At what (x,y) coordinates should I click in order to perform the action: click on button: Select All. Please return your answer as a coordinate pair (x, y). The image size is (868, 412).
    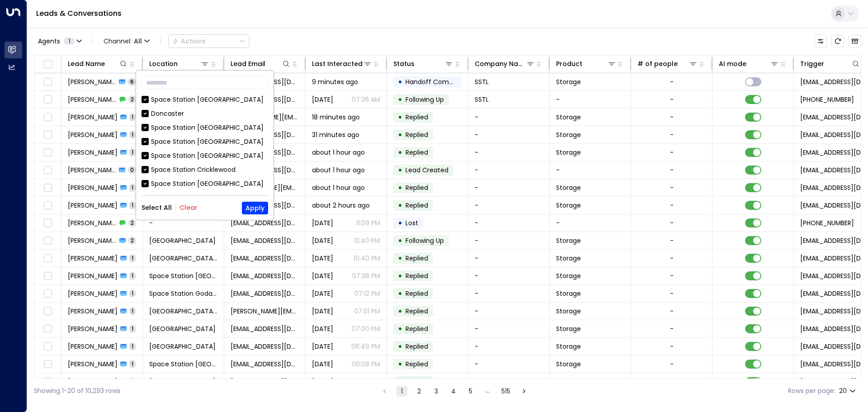
    Looking at the image, I should click on (156, 208).